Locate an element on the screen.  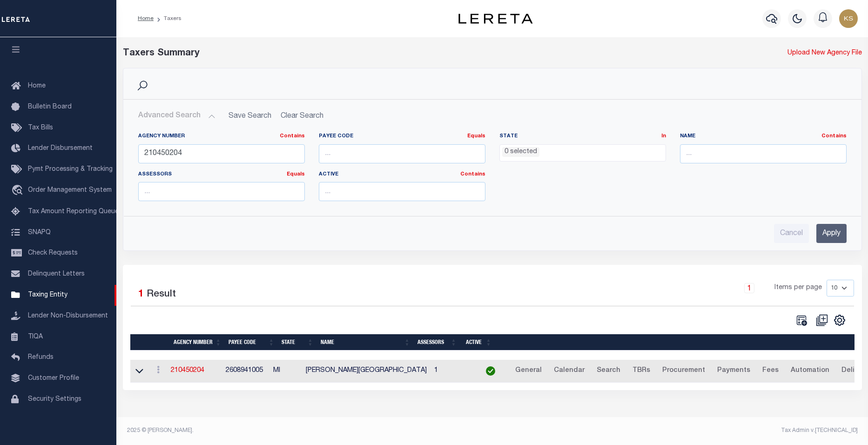
a: Fees is located at coordinates (770, 371).